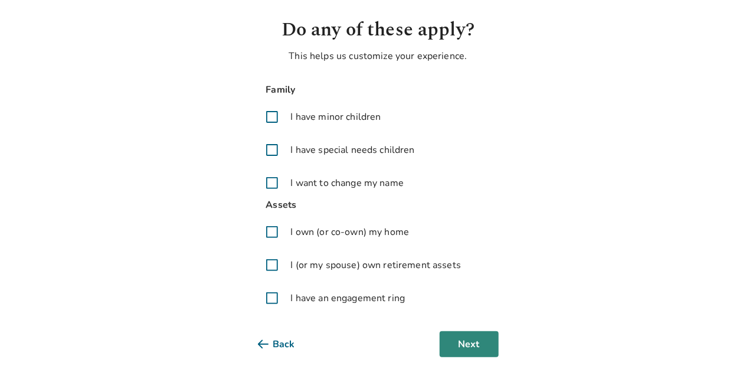  I want to click on span: Family, so click(378, 90).